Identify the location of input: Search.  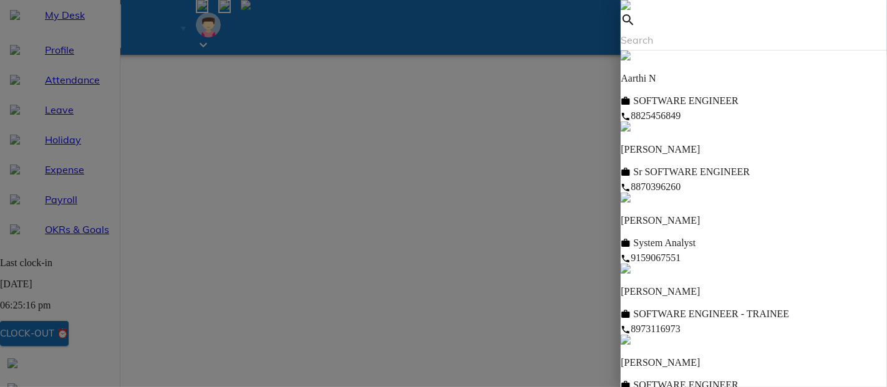
(754, 40).